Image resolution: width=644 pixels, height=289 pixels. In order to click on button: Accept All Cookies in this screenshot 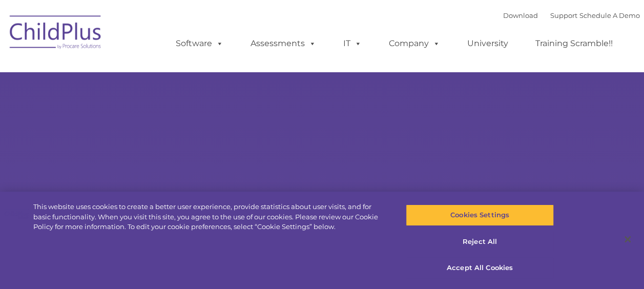, I will do `click(479, 268)`.